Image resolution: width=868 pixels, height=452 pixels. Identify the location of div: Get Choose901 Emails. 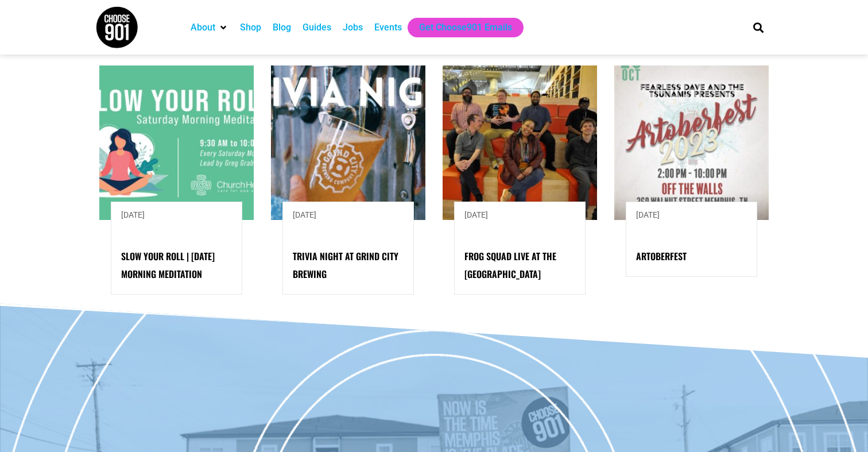
(466, 27).